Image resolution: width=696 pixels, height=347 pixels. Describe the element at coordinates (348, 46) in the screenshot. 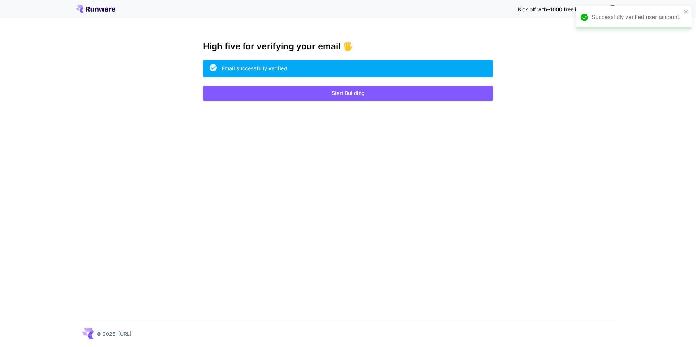

I see `h3: High five for verifying your email 🖐️` at that location.